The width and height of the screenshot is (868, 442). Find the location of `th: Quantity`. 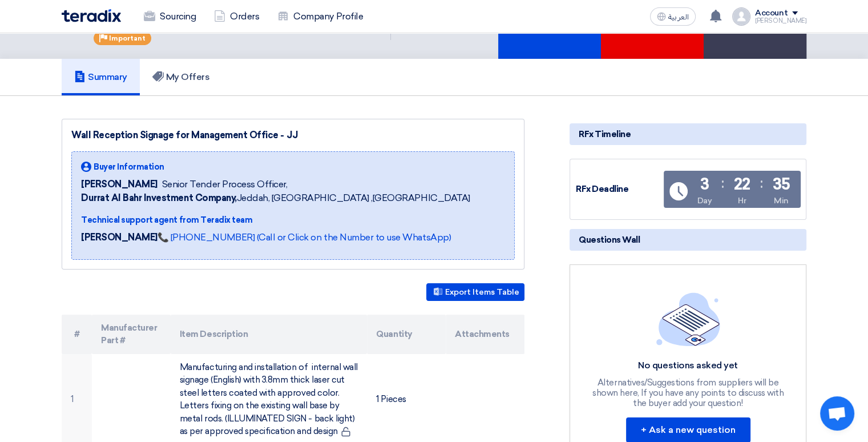

th: Quantity is located at coordinates (406, 334).